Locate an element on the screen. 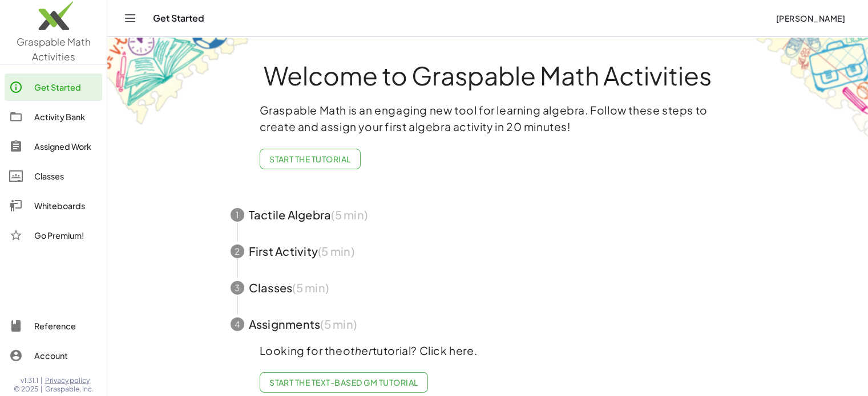 The width and height of the screenshot is (868, 396). a: Account is located at coordinates (53, 356).